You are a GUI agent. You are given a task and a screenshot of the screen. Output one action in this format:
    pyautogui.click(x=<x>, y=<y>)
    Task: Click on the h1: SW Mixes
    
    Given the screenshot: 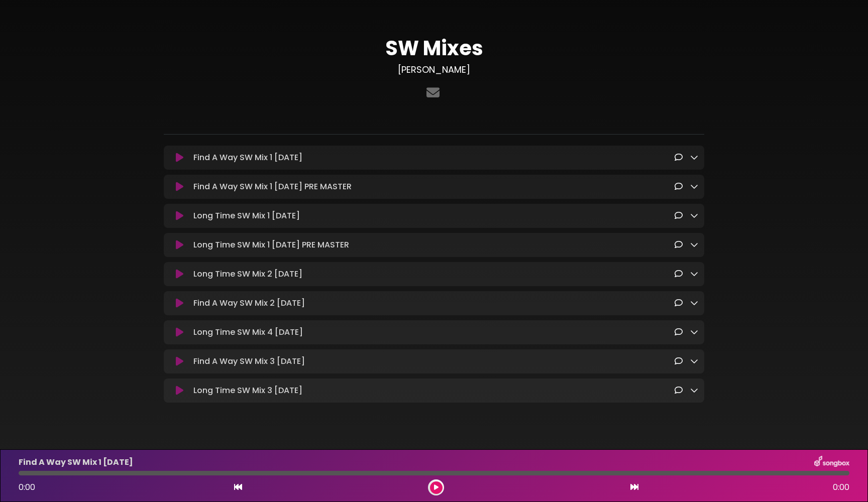 What is the action you would take?
    pyautogui.click(x=434, y=48)
    